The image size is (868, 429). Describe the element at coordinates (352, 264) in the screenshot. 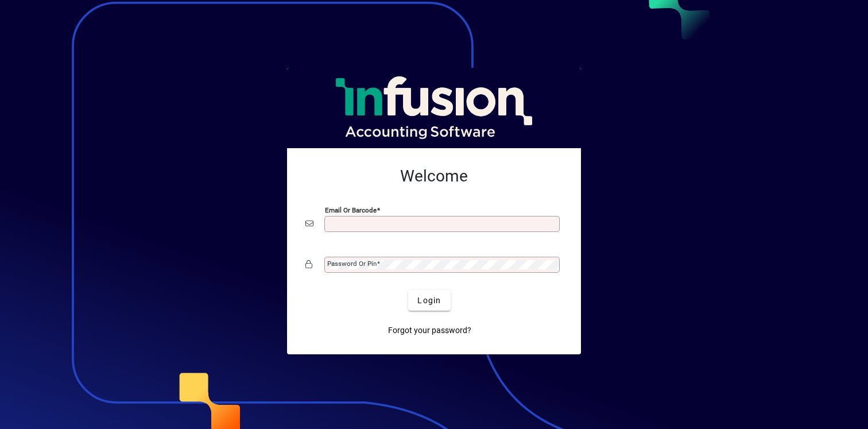

I see `mat-label: Password or Pin` at that location.